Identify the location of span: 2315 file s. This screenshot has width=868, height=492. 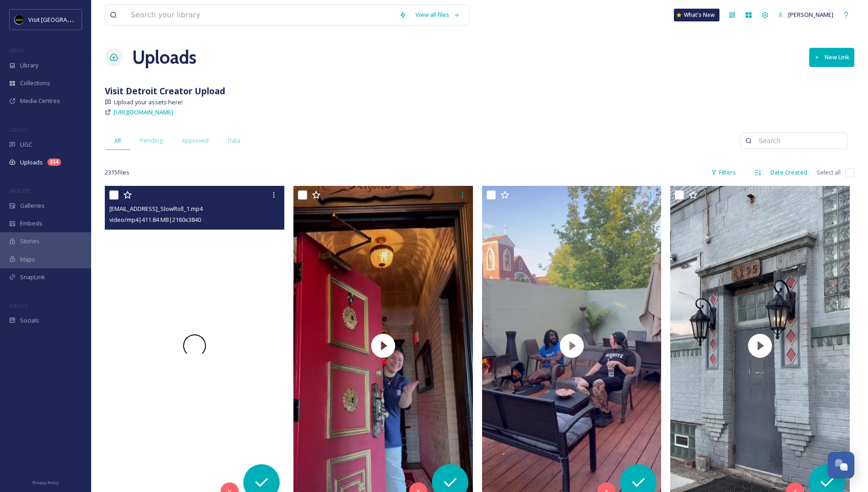
(117, 172).